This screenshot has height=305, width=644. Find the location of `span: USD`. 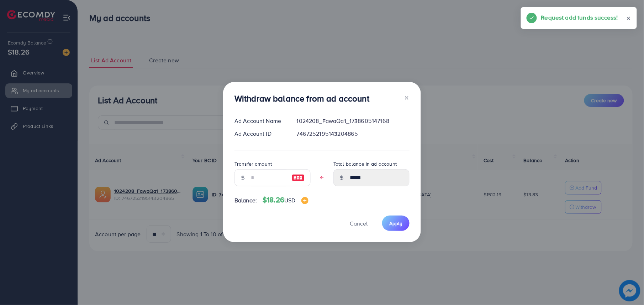

span: USD is located at coordinates (290, 200).